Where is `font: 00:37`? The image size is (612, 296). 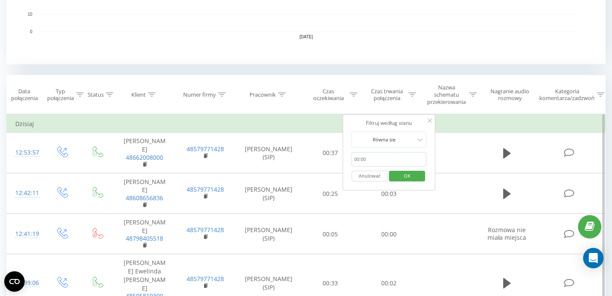 font: 00:37 is located at coordinates (330, 153).